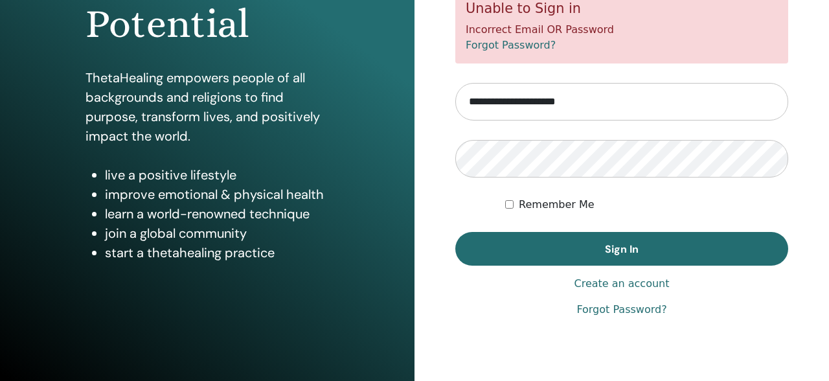  I want to click on span: Sign In, so click(622, 249).